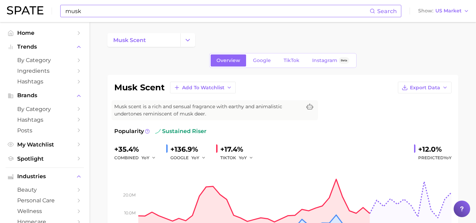 This screenshot has width=476, height=223. Describe the element at coordinates (45, 144) in the screenshot. I see `span: My Watchlist` at that location.